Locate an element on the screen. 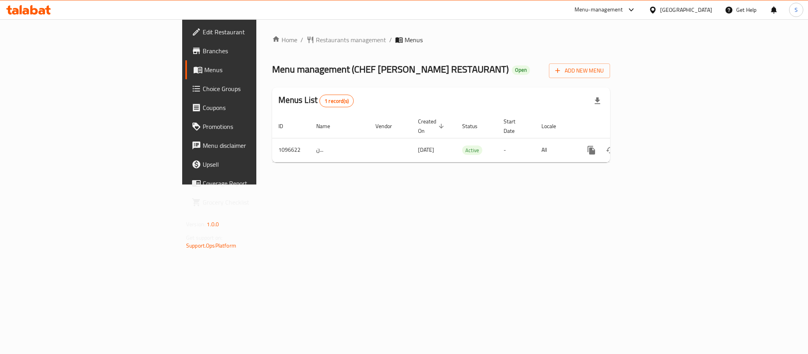 The width and height of the screenshot is (808, 354). div: Total records count is located at coordinates (336, 101).